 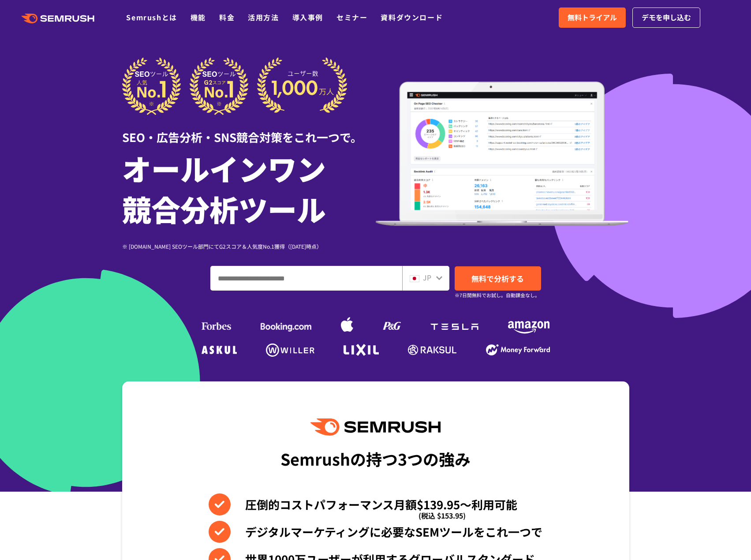 I want to click on a: 無料で分析する, so click(x=498, y=278).